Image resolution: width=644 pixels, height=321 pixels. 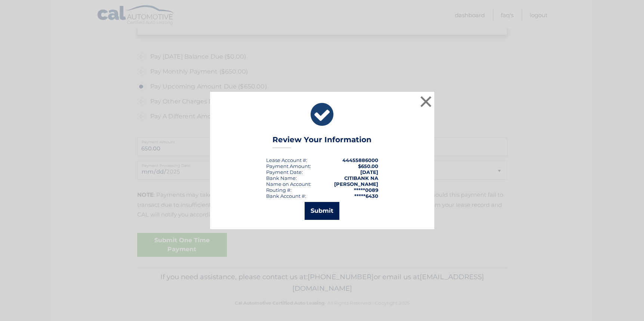 I want to click on strong: 44455886000, so click(x=360, y=160).